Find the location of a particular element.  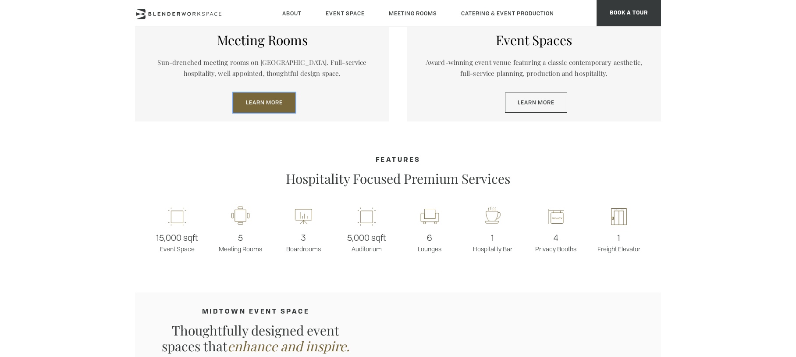

h5: Meeting Rooms is located at coordinates (262, 40).